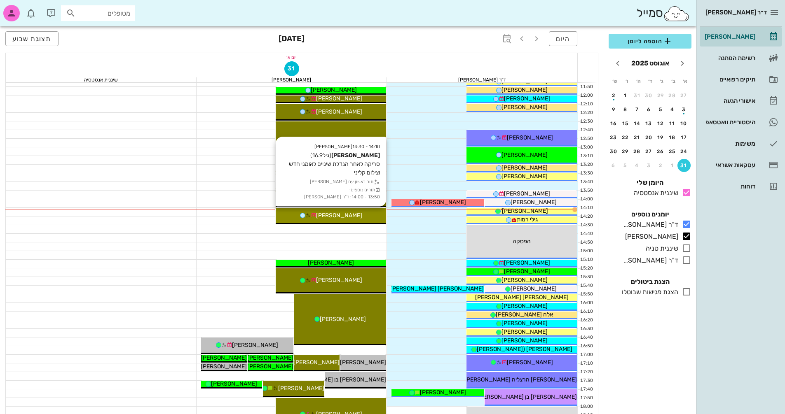 The width and height of the screenshot is (785, 414). I want to click on button: 27, so click(684, 96).